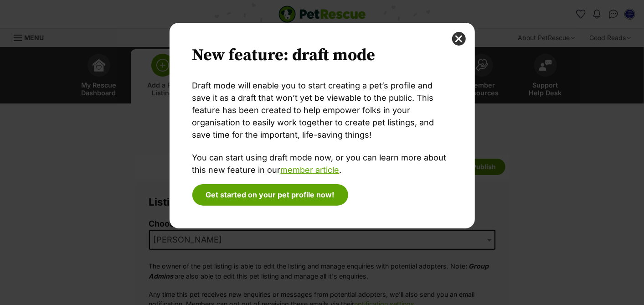 The width and height of the screenshot is (644, 305). I want to click on p: Draft mode will enable you to start creating a pet’s profile and save it as a draft that won’t ye..., so click(322, 110).